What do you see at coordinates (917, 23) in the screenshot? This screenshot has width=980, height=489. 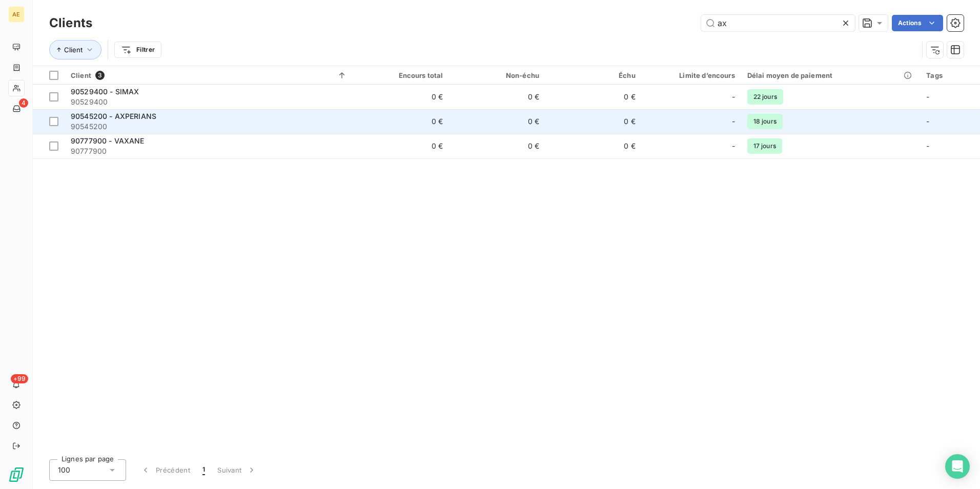 I see `button: Actions` at bounding box center [917, 23].